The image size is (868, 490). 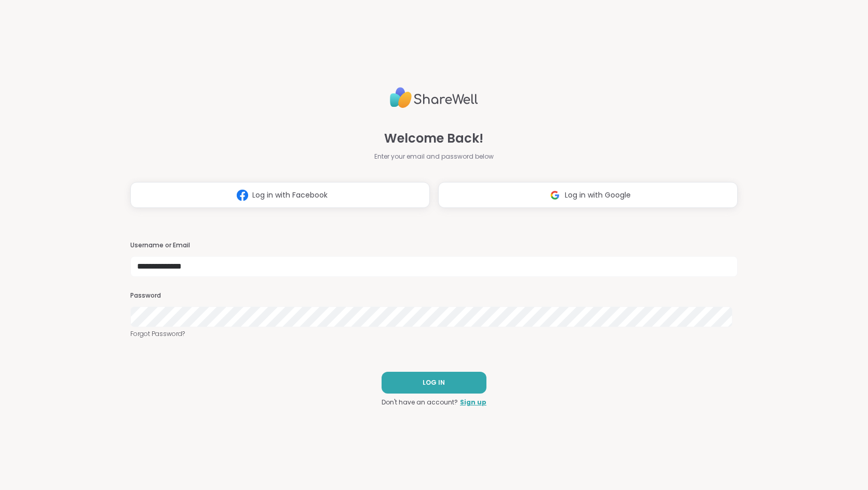 What do you see at coordinates (587, 195) in the screenshot?
I see `button: Log in with Google` at bounding box center [587, 195].